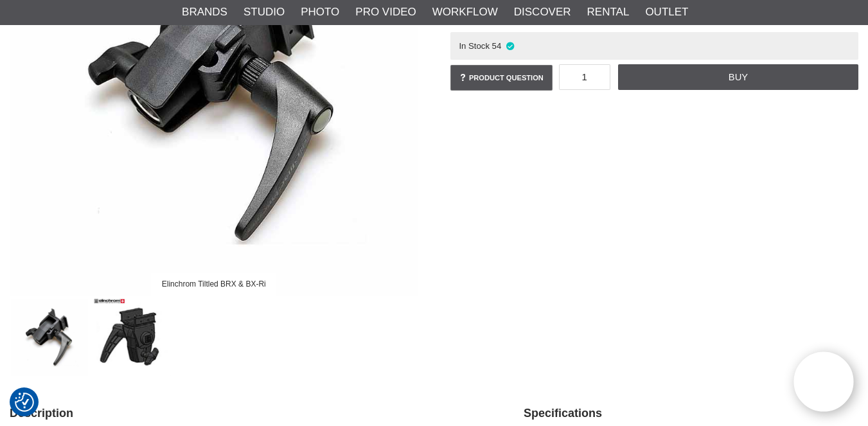 This screenshot has width=868, height=426. What do you see at coordinates (213, 284) in the screenshot?
I see `div: Elinchrom Tiltled BRX & BX-Ri` at bounding box center [213, 284].